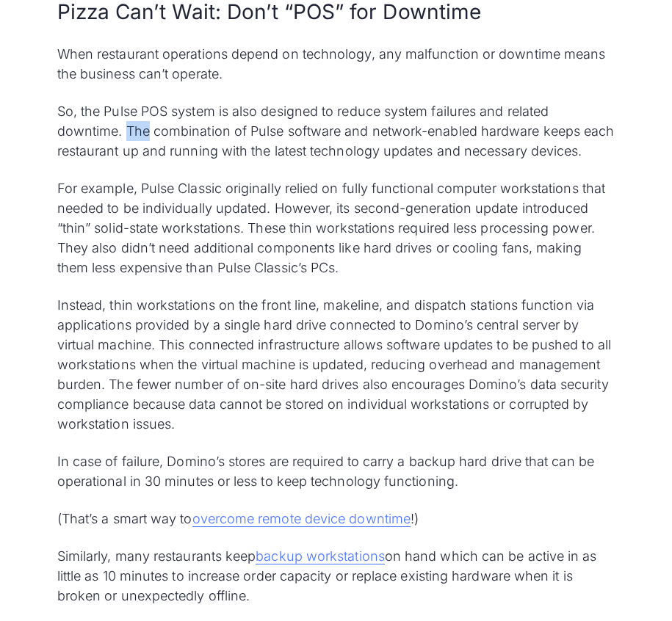 This screenshot has height=621, width=672. Describe the element at coordinates (320, 557) in the screenshot. I see `a: backup workstations` at that location.